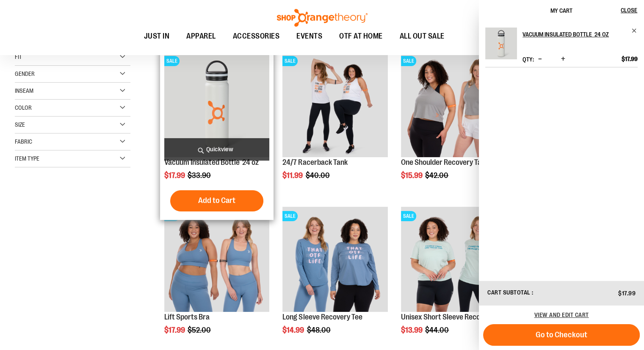 This screenshot has height=350, width=644. Describe the element at coordinates (216, 105) in the screenshot. I see `a: Vacuum Insulated Bottle 24 ozSALE` at that location.